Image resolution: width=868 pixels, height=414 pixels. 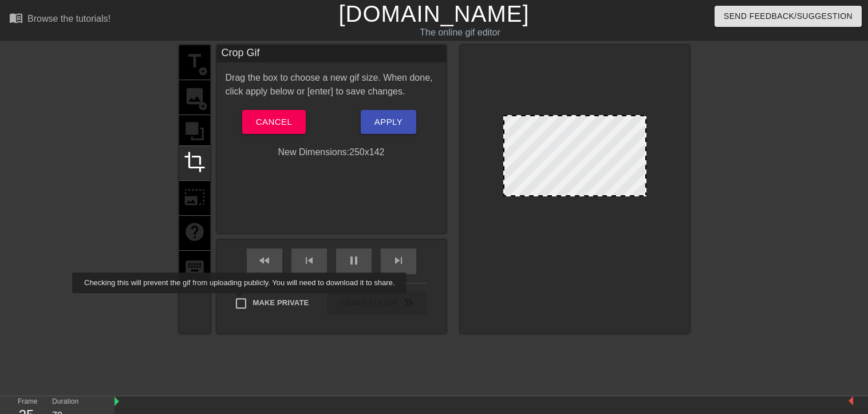 I want to click on img: bound-end.png, so click(x=851, y=401).